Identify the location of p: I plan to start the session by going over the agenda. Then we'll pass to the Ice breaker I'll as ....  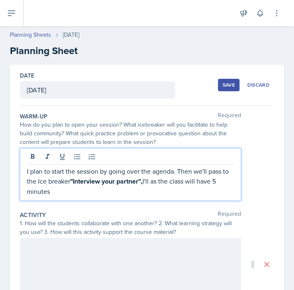
(130, 181).